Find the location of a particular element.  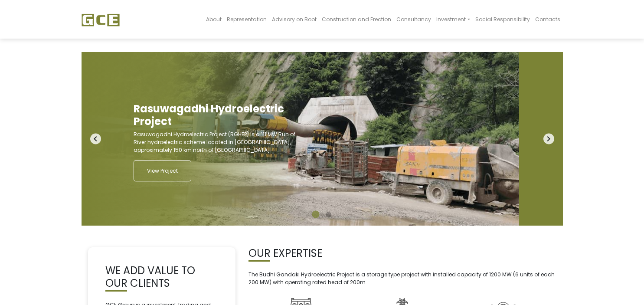

span: About is located at coordinates (214, 19).